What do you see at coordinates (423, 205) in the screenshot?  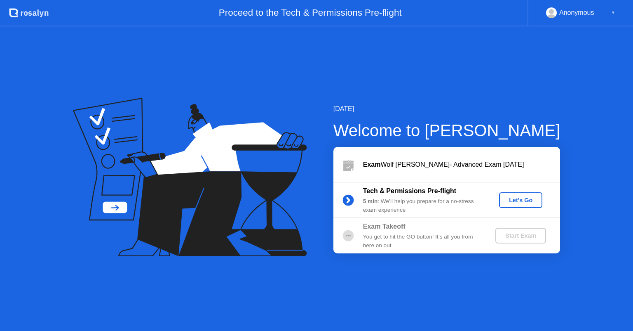 I see `div: : We’ll help you prepare for a no-stress exam experience` at bounding box center [423, 205].